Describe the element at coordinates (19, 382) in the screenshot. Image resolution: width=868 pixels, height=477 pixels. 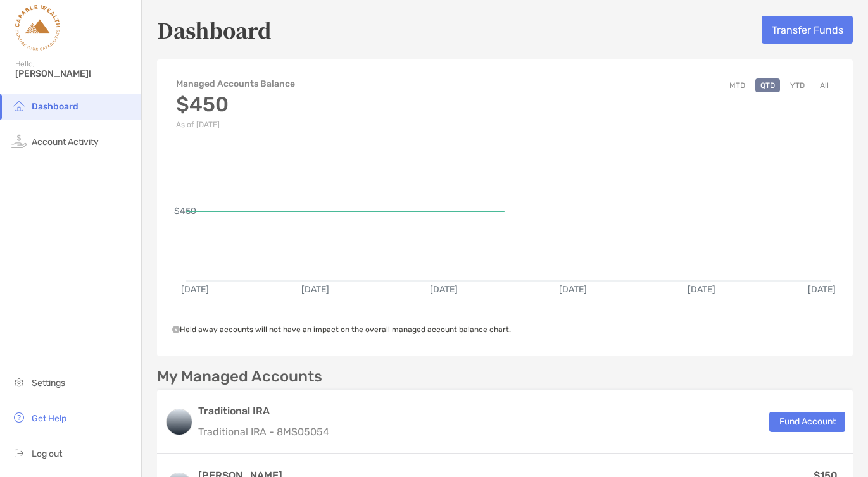
I see `img: settings icon` at that location.